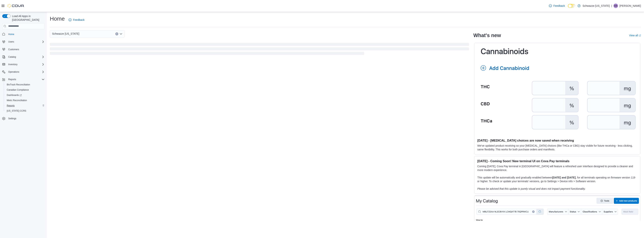  What do you see at coordinates (23, 81) in the screenshot?
I see `nav: Complex example` at bounding box center [23, 81].